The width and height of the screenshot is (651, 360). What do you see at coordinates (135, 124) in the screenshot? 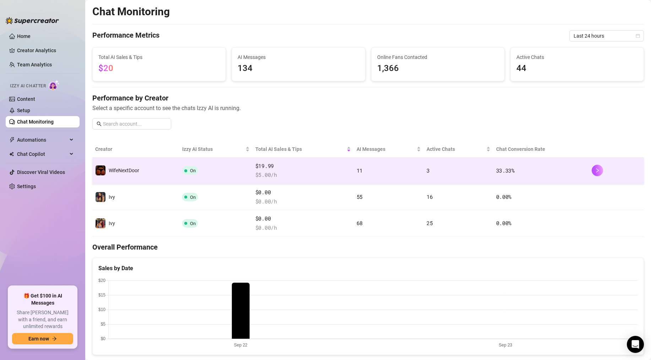
I see `input: Search account...` at bounding box center [135, 124].